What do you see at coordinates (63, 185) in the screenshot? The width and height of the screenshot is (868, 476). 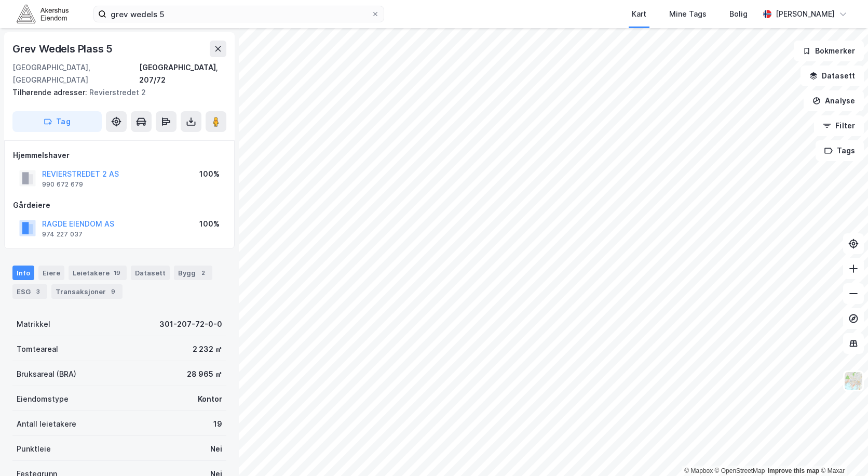 I see `div: 990 672 679` at bounding box center [63, 185].